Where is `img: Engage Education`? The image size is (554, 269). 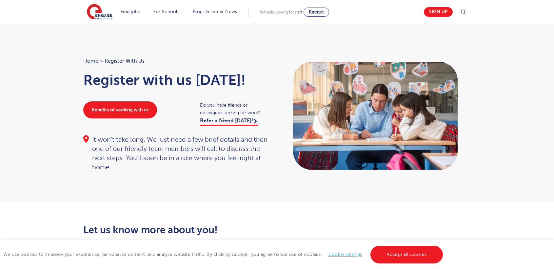
img: Engage Education is located at coordinates (100, 12).